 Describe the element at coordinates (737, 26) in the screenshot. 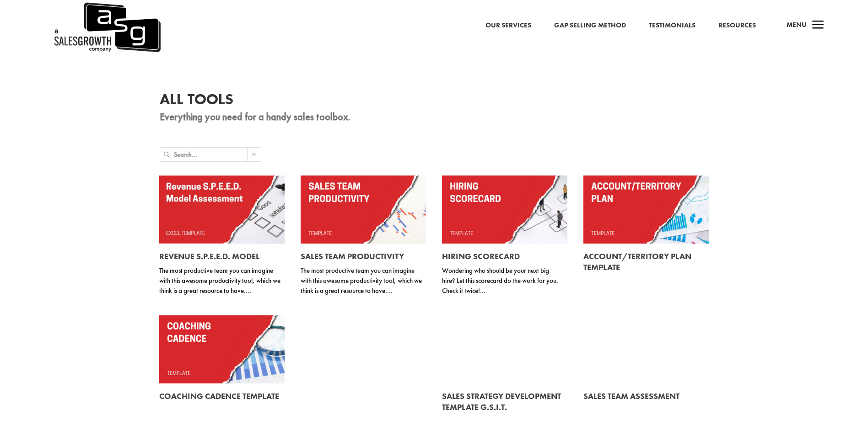

I see `a: Resources` at that location.